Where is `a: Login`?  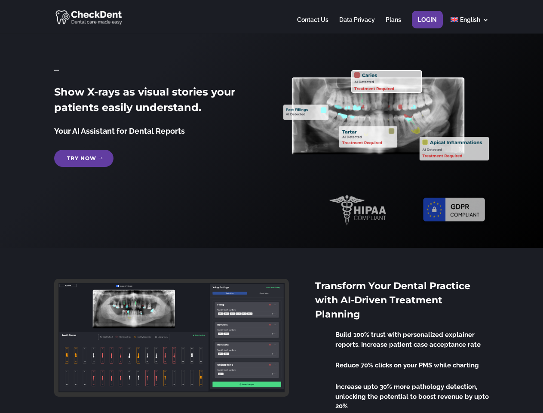
a: Login is located at coordinates (427, 25).